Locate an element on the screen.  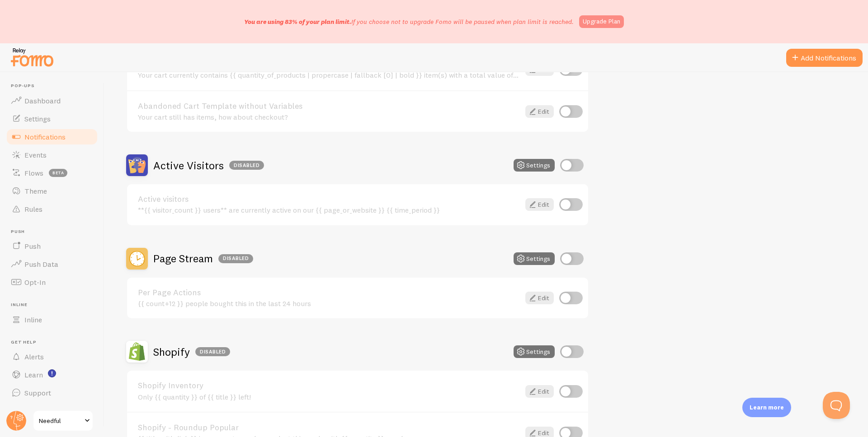
a: Push is located at coordinates (52, 246).